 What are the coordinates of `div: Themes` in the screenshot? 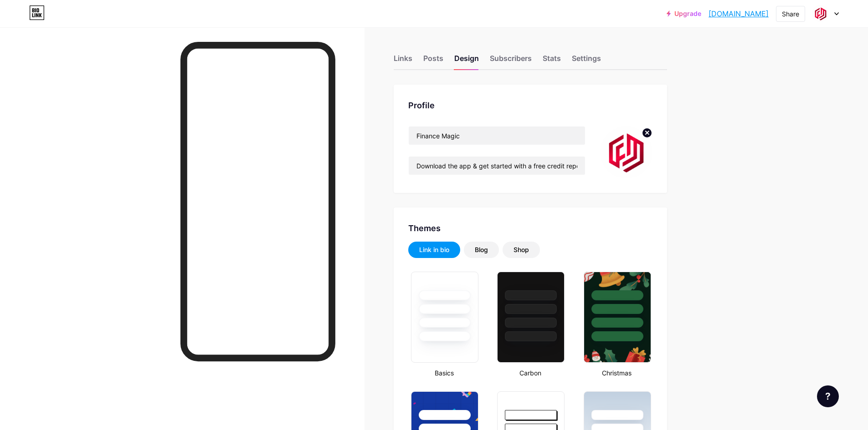 It's located at (530, 228).